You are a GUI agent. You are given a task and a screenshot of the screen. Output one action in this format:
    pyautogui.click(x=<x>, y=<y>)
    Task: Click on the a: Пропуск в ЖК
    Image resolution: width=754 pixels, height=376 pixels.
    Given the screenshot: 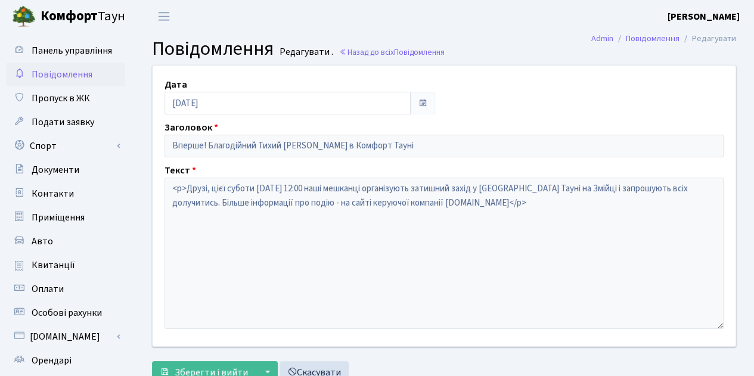 What is the action you would take?
    pyautogui.click(x=66, y=98)
    